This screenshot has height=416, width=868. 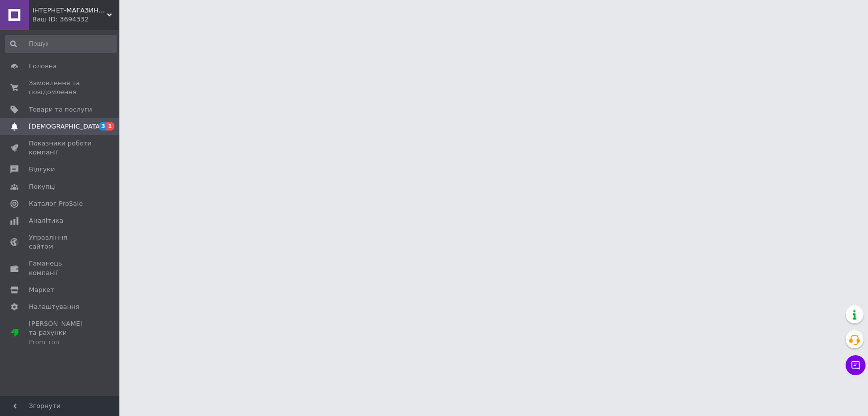 I want to click on span: Замовлення та повідомлення, so click(x=60, y=88).